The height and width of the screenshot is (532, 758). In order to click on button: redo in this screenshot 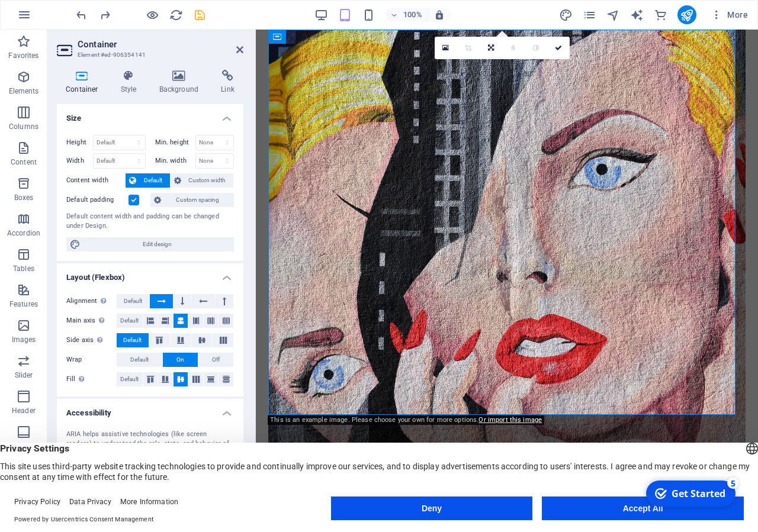, I will do `click(104, 14)`.